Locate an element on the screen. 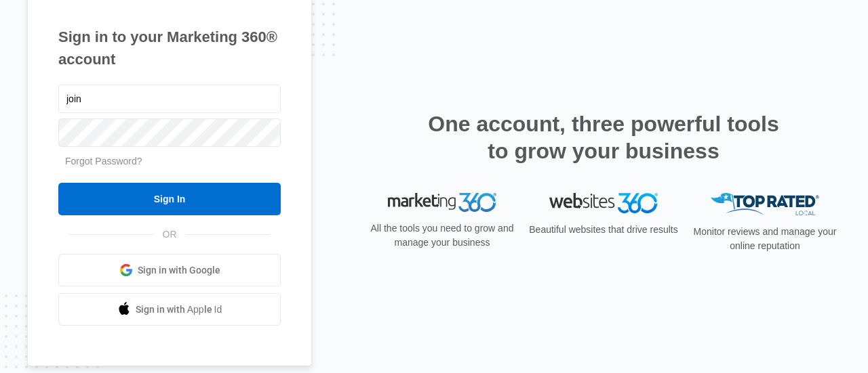 The height and width of the screenshot is (373, 868). span: Sign in with Apple Id is located at coordinates (179, 310).